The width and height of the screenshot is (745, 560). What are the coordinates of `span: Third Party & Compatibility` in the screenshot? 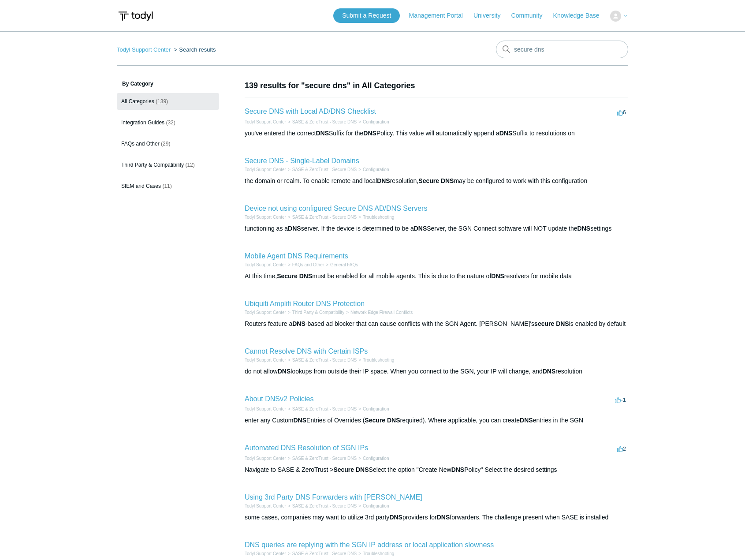 It's located at (152, 165).